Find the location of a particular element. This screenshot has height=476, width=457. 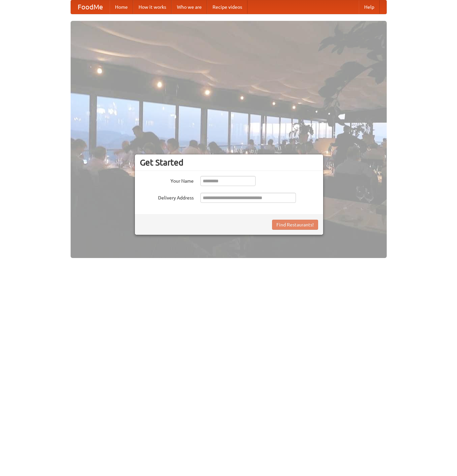

label: Delivery Address is located at coordinates (167, 197).